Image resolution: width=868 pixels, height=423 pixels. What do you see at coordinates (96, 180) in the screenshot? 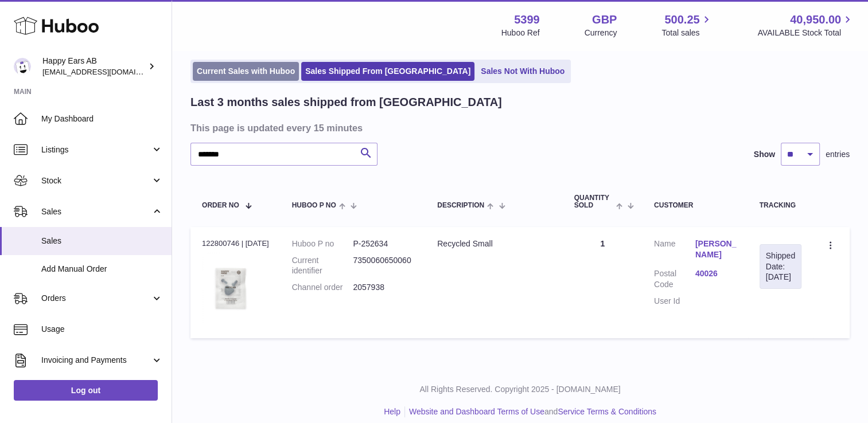
I see `span: Stock` at bounding box center [96, 180].